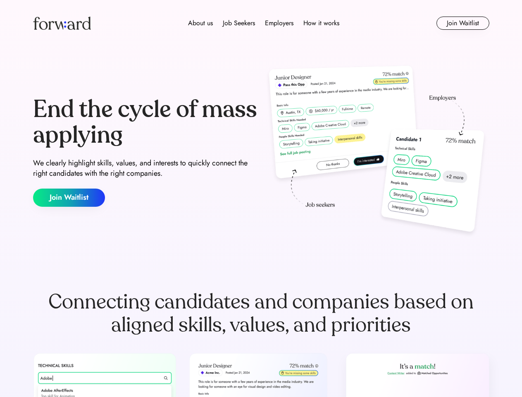 The image size is (522, 397). Describe the element at coordinates (62, 23) in the screenshot. I see `img: Forward logo` at that location.